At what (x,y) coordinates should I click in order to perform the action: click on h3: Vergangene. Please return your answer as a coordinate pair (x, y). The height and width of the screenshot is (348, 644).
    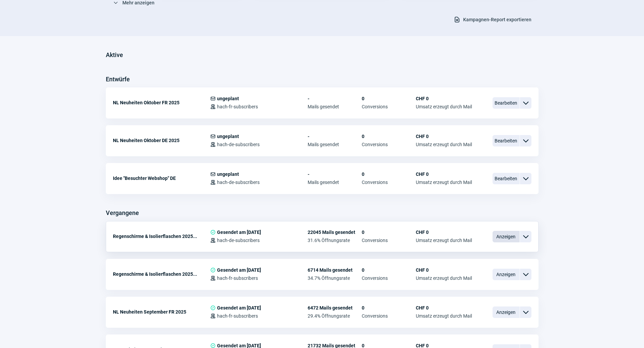
    Looking at the image, I should click on (122, 213).